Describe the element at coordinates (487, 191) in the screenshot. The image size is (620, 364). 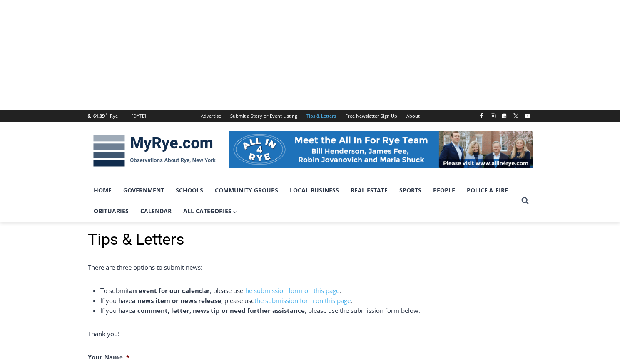
I see `a: Police & Fire` at that location.